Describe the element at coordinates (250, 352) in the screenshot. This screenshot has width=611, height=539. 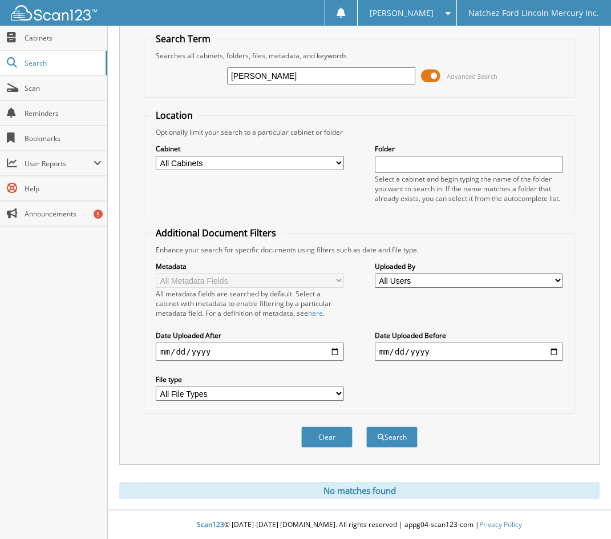
I see `input: start` at that location.